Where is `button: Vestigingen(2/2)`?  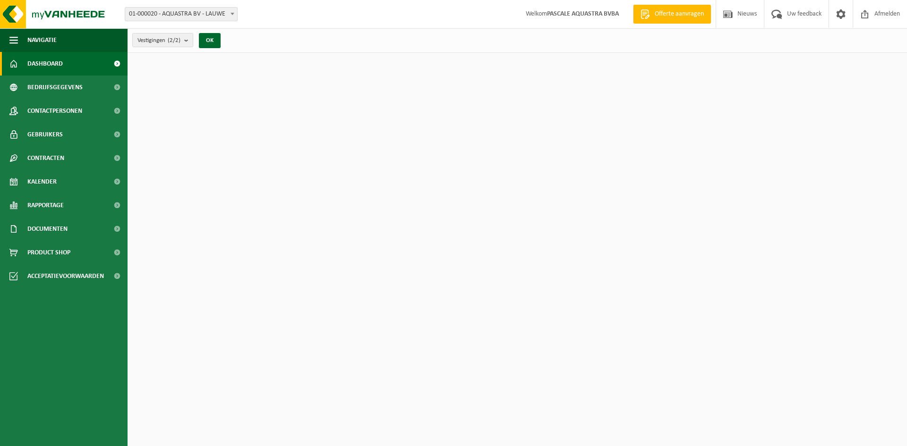
button: Vestigingen(2/2) is located at coordinates (162, 40).